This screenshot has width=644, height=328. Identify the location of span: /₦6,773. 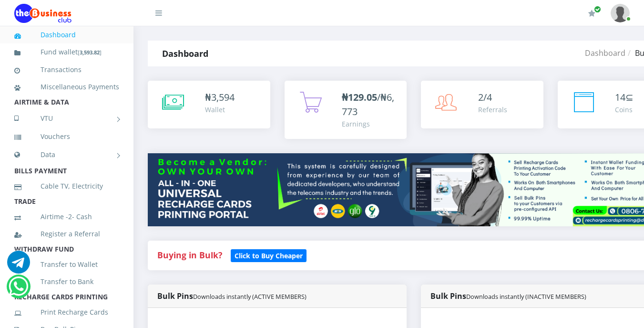
(368, 104).